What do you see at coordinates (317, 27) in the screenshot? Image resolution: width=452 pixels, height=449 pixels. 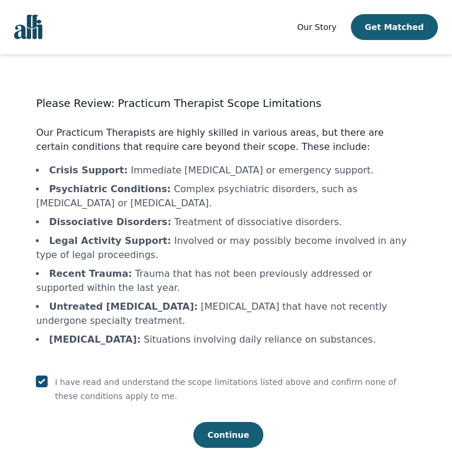 I see `a: Our Story` at bounding box center [317, 27].